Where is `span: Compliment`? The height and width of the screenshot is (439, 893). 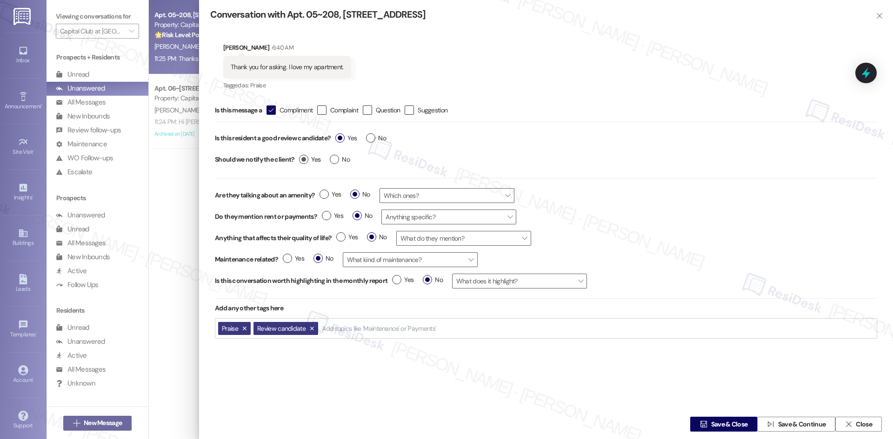
span: Compliment is located at coordinates (296, 110).